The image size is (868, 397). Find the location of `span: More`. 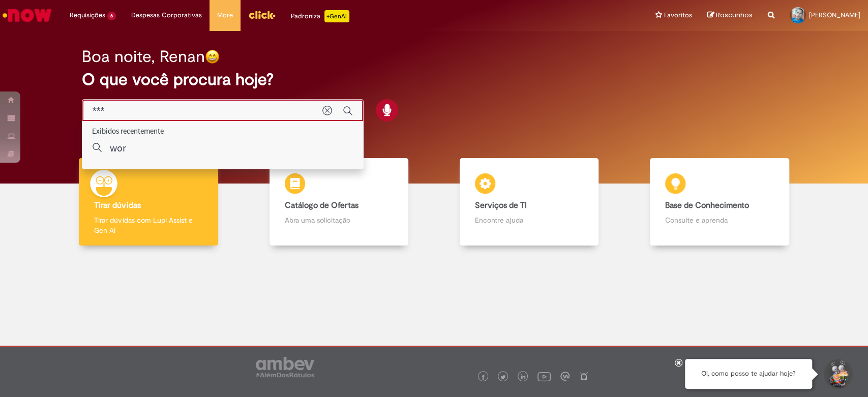

span: More is located at coordinates (225, 15).